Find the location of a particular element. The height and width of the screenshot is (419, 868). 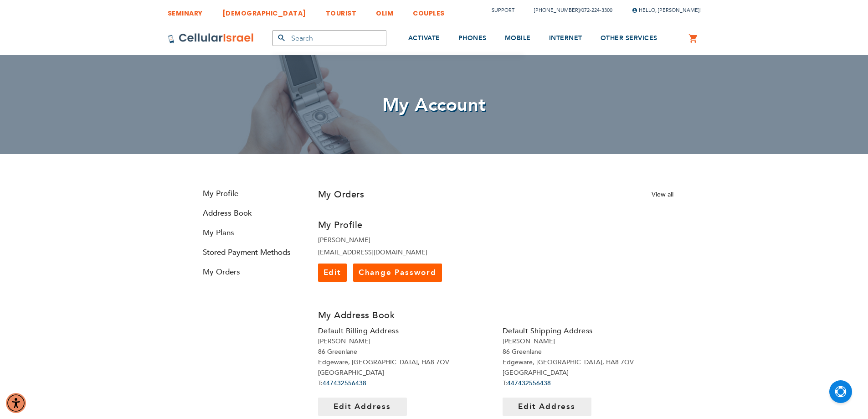

a: Change Password is located at coordinates (398, 273).